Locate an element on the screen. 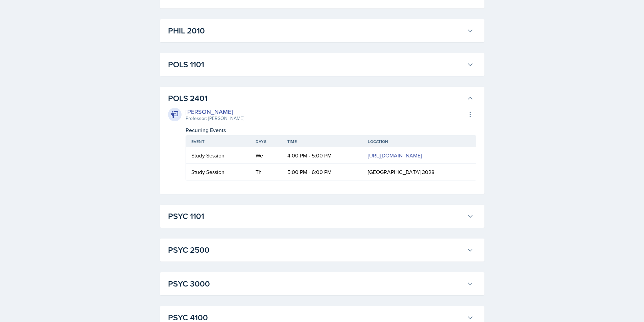  h3: POLS 2401 is located at coordinates (316, 98).